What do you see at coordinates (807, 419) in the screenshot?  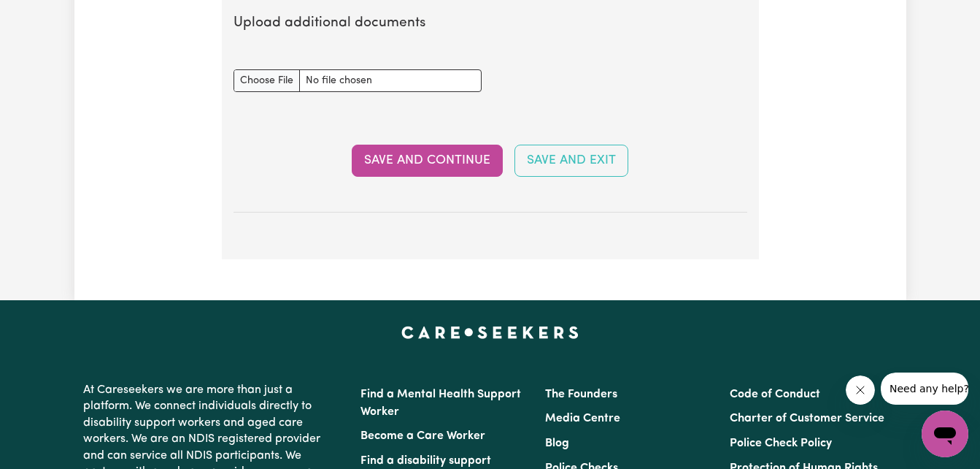 I see `a: Charter of Customer Service` at bounding box center [807, 419].